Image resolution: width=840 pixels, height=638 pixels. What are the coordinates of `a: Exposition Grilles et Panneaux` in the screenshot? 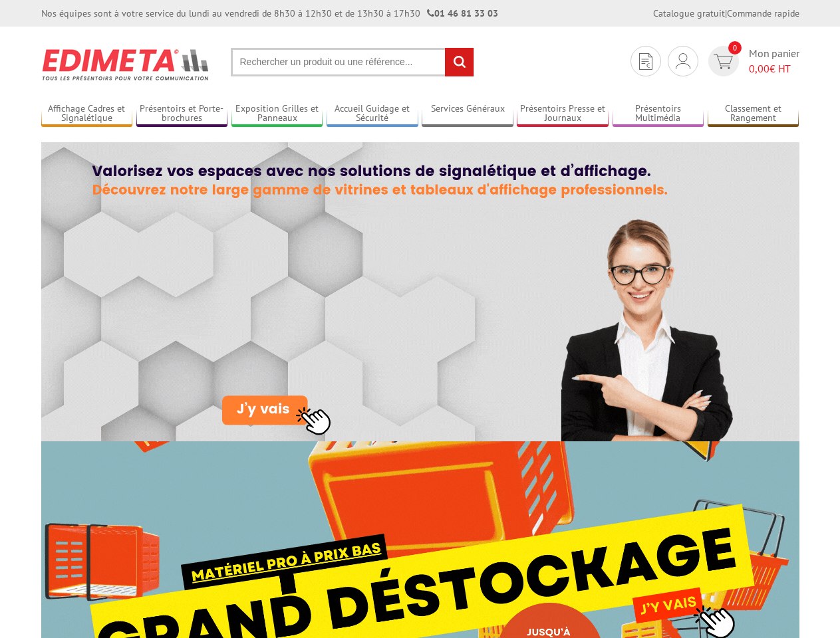 It's located at (278, 114).